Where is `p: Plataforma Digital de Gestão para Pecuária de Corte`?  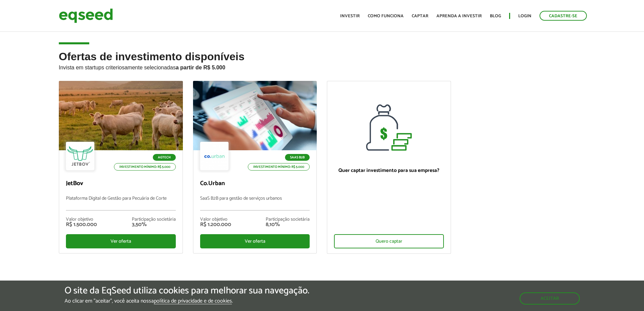
p: Plataforma Digital de Gestão para Pecuária de Corte is located at coordinates (121, 203).